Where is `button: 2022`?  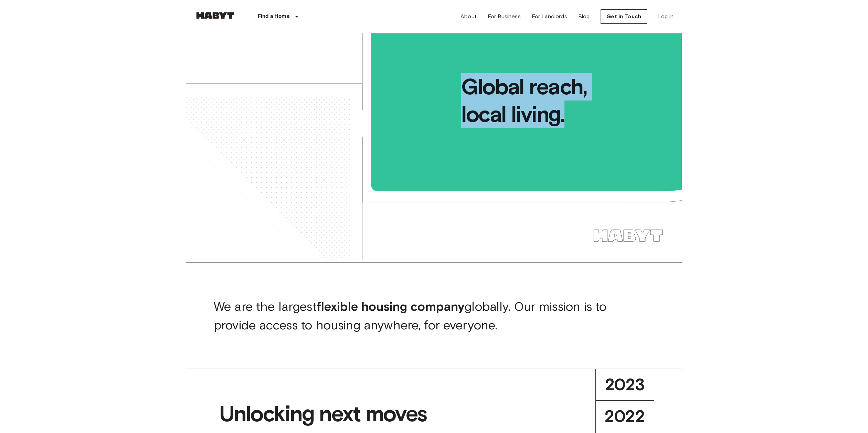 button: 2022 is located at coordinates (625, 416).